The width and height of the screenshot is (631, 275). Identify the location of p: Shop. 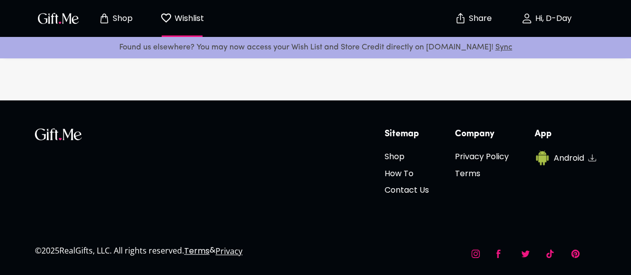
(121, 18).